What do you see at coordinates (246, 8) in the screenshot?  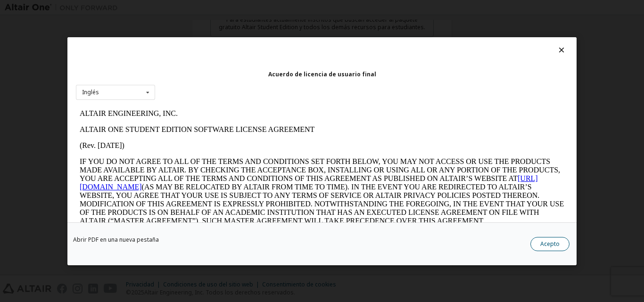 I see `p: ALTAIR ENGINEERING, INC.` at bounding box center [246, 8].